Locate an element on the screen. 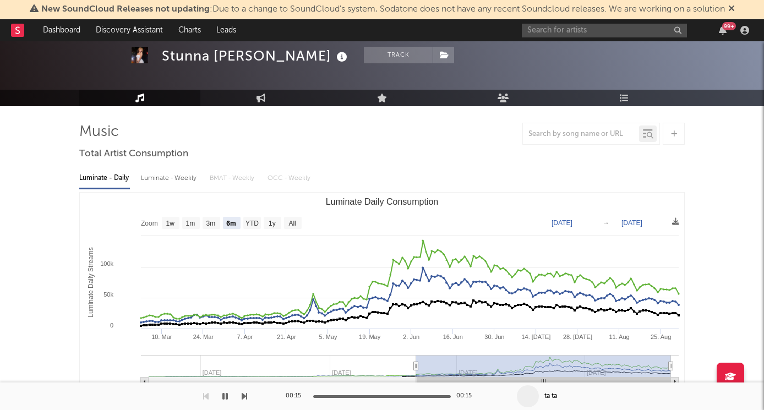 Image resolution: width=764 pixels, height=410 pixels. text: Luminate Daily Streams is located at coordinates (91, 282).